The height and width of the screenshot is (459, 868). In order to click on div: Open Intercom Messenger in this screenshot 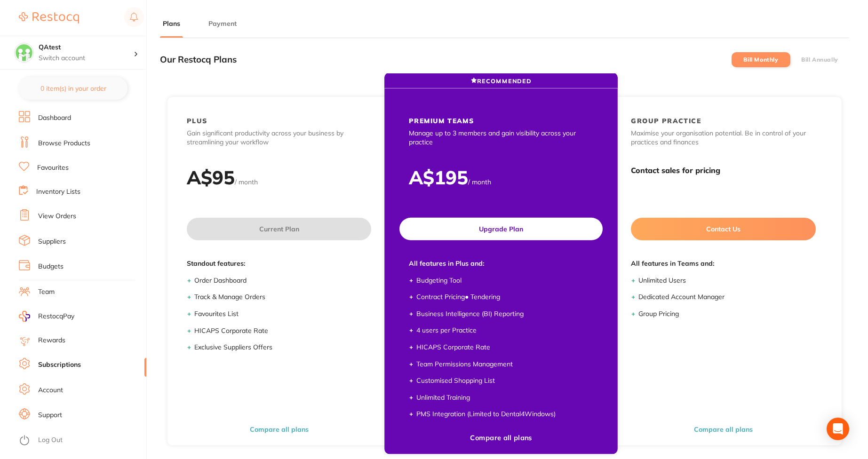, I will do `click(837, 428)`.